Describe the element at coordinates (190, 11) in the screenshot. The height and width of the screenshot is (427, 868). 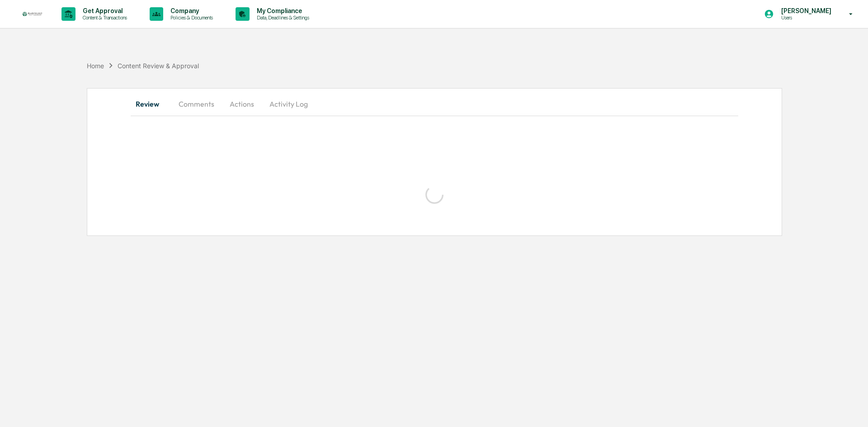
I see `p: Company` at that location.